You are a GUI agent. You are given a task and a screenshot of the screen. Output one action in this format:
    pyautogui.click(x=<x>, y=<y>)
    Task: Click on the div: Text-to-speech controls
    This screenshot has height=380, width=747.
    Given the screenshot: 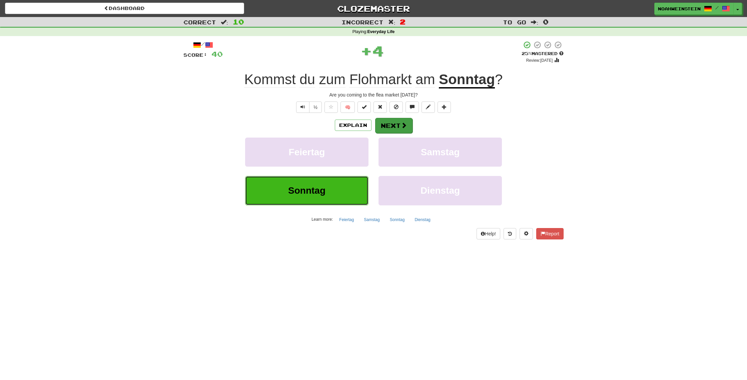 What is the action you would take?
    pyautogui.click(x=308, y=107)
    